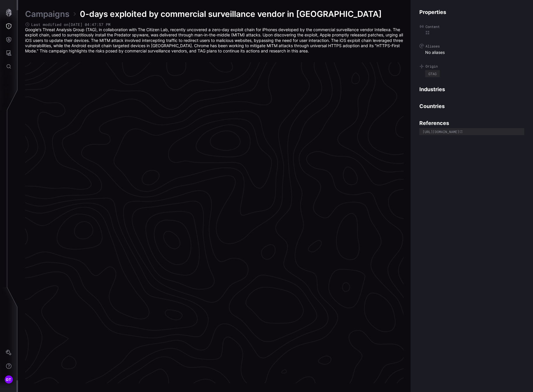  Describe the element at coordinates (9, 380) in the screenshot. I see `button: DT` at that location.